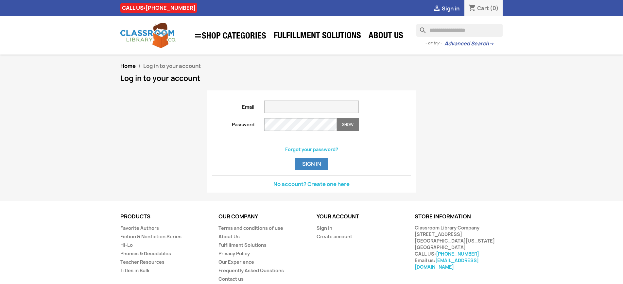 The width and height of the screenshot is (623, 284). I want to click on a: Sign in, so click(324, 228).